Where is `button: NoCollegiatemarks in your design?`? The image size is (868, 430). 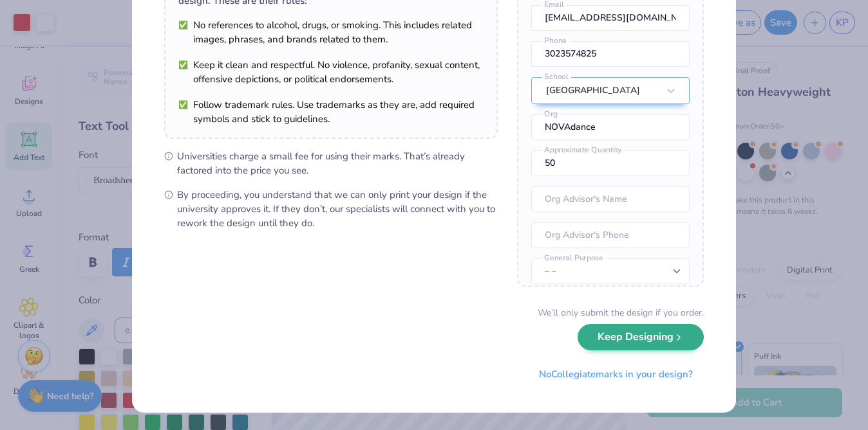
button: NoCollegiatemarks in your design? is located at coordinates (616, 375).